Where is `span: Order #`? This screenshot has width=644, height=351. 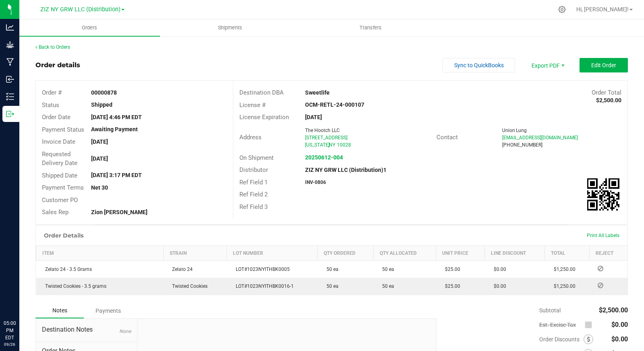
span: Order # is located at coordinates (52, 93).